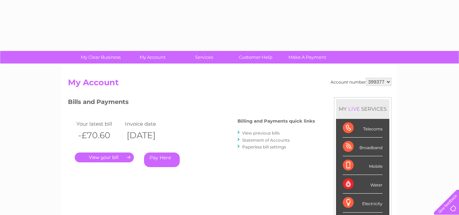 The width and height of the screenshot is (459, 215). I want to click on div: Account number, so click(361, 82).